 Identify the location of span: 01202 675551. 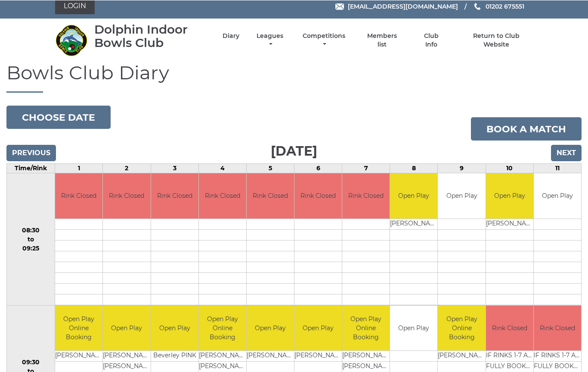
(505, 6).